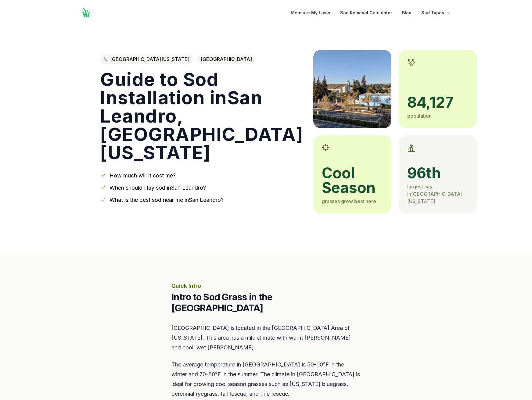 This screenshot has height=400, width=532. What do you see at coordinates (142, 175) in the screenshot?
I see `a: How much will it cost me?` at bounding box center [142, 175].